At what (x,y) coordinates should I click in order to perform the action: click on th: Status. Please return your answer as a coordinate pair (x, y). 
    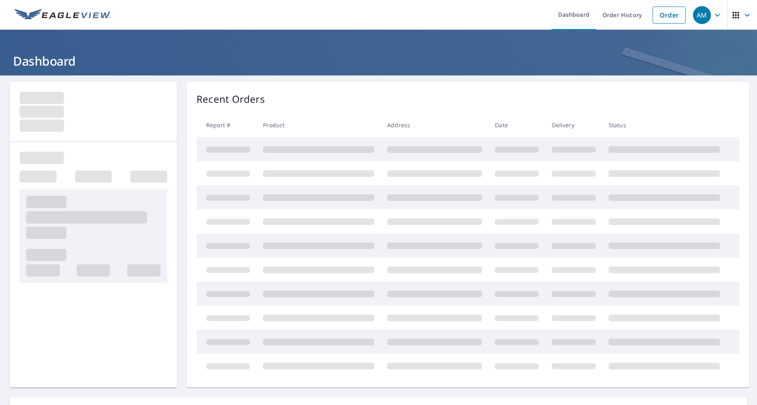
    Looking at the image, I should click on (664, 125).